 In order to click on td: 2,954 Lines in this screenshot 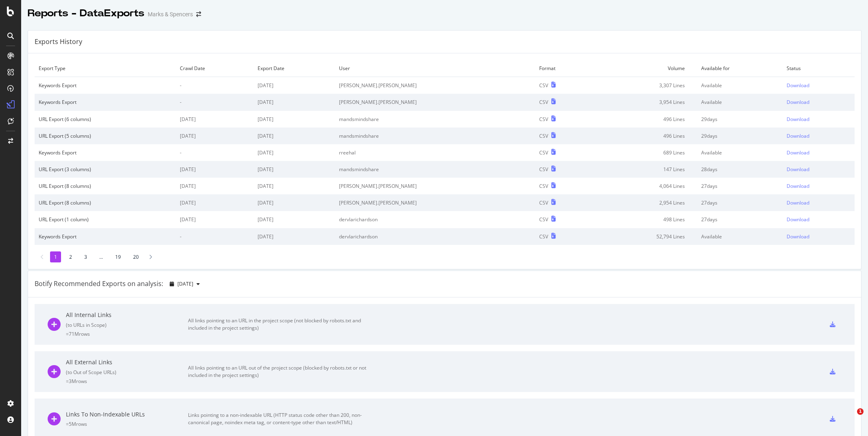, I will do `click(645, 202)`.